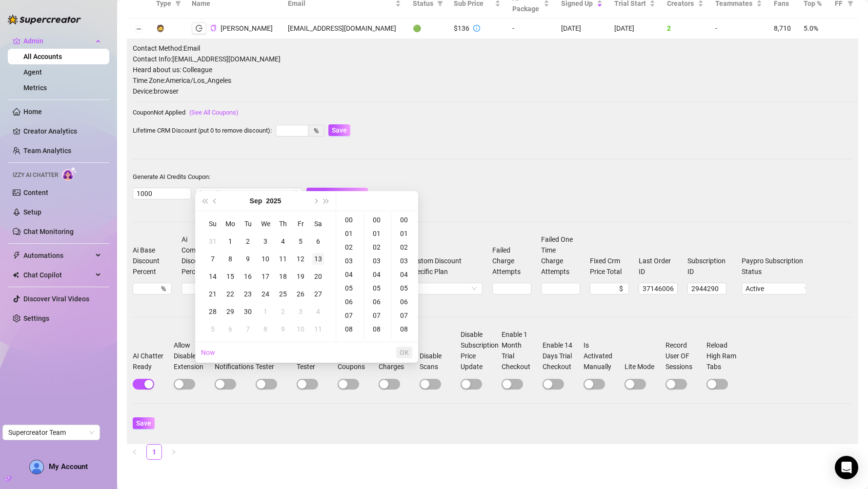  What do you see at coordinates (300, 294) in the screenshot?
I see `td: 2025-09-26` at bounding box center [300, 294].